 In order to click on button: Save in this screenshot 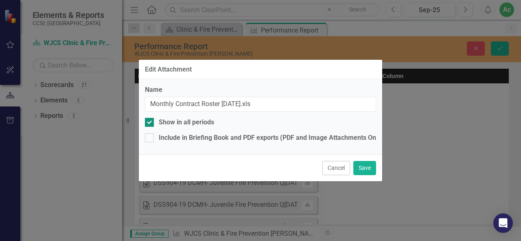, I will do `click(365, 168)`.